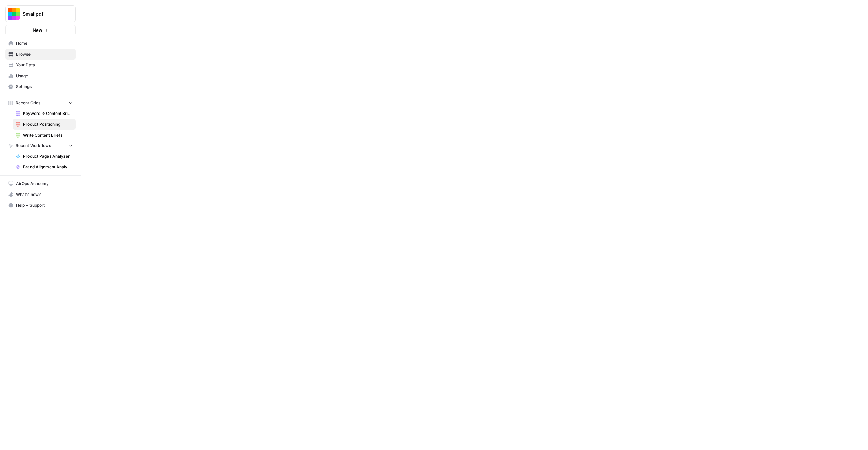  What do you see at coordinates (44, 125) in the screenshot?
I see `a: Product Positioning` at bounding box center [44, 125].